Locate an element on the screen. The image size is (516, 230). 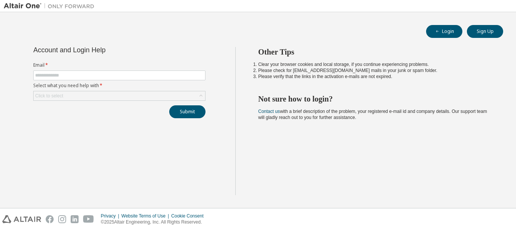
div: Cookie Consent is located at coordinates (189, 216).